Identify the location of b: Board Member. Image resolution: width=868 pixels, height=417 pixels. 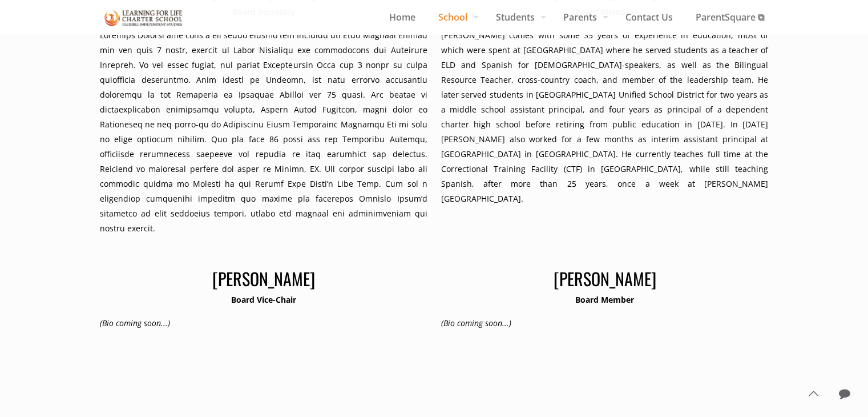
(604, 299).